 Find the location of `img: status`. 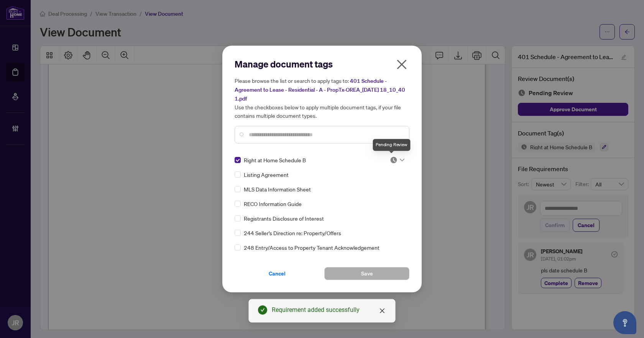

img: status is located at coordinates (394, 160).